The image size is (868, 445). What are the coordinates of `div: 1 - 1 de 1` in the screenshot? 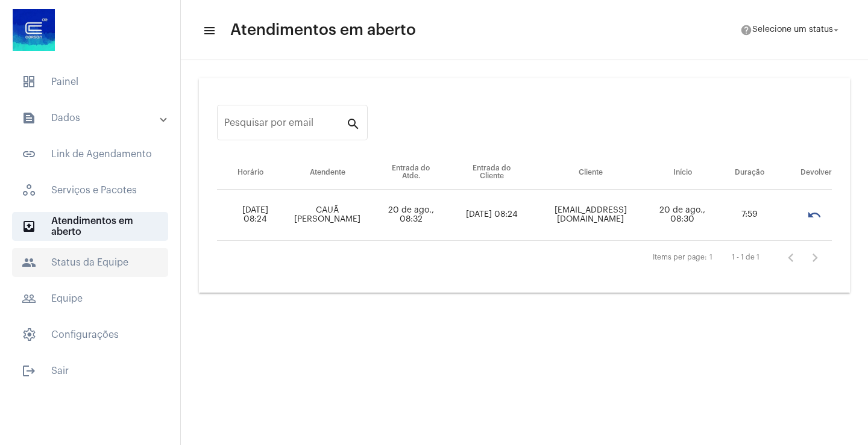 It's located at (745, 257).